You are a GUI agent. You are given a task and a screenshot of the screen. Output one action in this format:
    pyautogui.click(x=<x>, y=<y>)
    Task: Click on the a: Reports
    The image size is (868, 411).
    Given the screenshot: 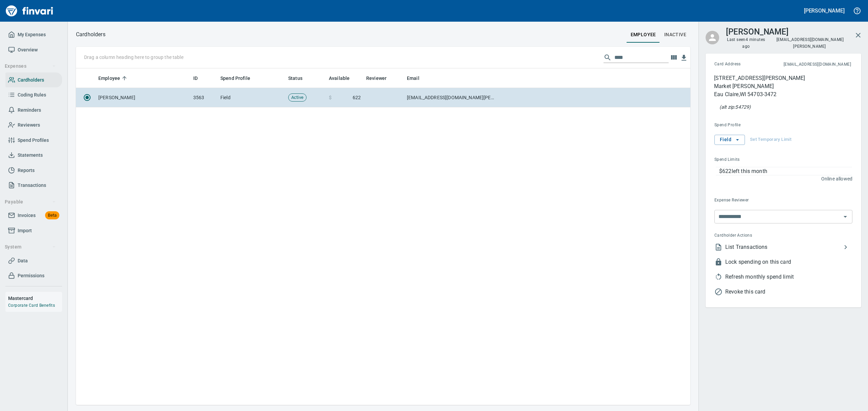 What is the action you would take?
    pyautogui.click(x=34, y=170)
    